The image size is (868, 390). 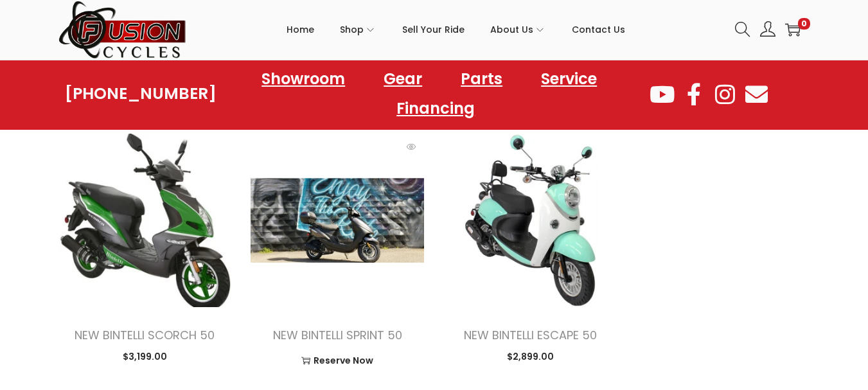 What do you see at coordinates (511, 30) in the screenshot?
I see `span: About Us` at bounding box center [511, 30].